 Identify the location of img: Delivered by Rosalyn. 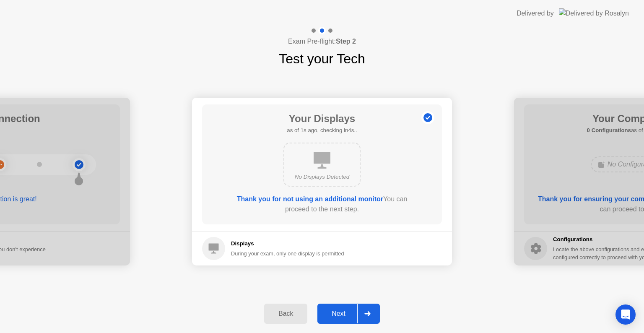
(594, 13).